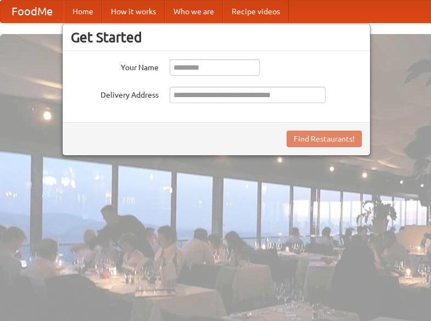 This screenshot has height=321, width=431. Describe the element at coordinates (216, 37) in the screenshot. I see `h3: Get Started` at that location.